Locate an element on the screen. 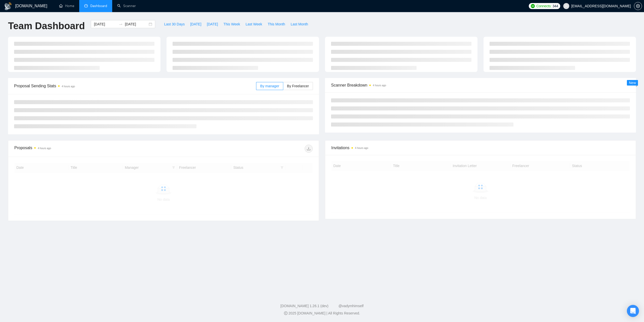 The width and height of the screenshot is (644, 322). span: Scanner Breakdown is located at coordinates (481, 85).